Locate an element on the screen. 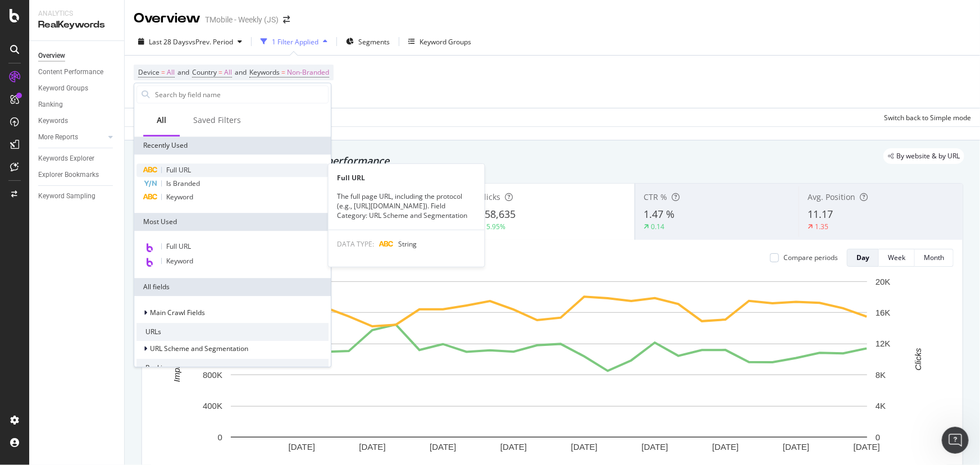 This screenshot has height=465, width=980. a: Ranking is located at coordinates (77, 104).